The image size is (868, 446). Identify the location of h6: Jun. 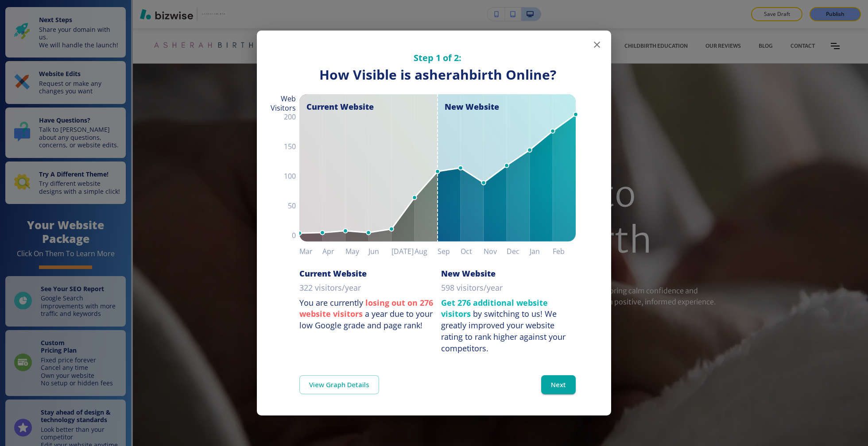
(380, 251).